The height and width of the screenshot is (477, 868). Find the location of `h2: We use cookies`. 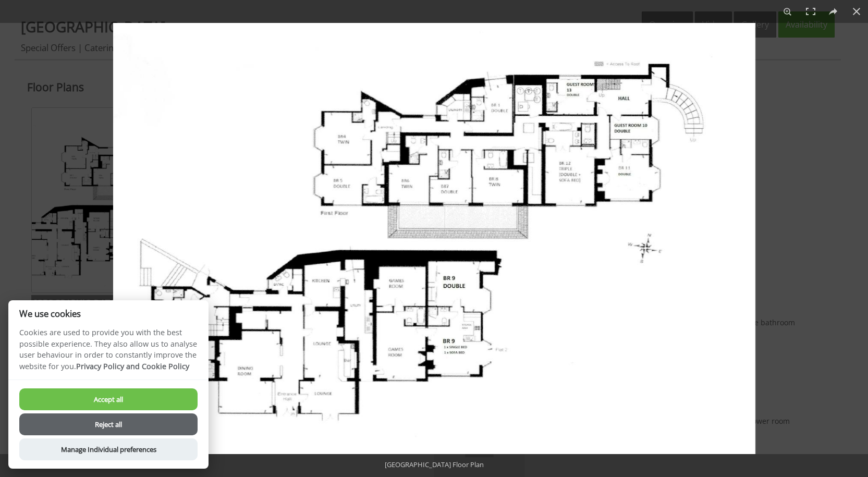

h2: We use cookies is located at coordinates (109, 313).